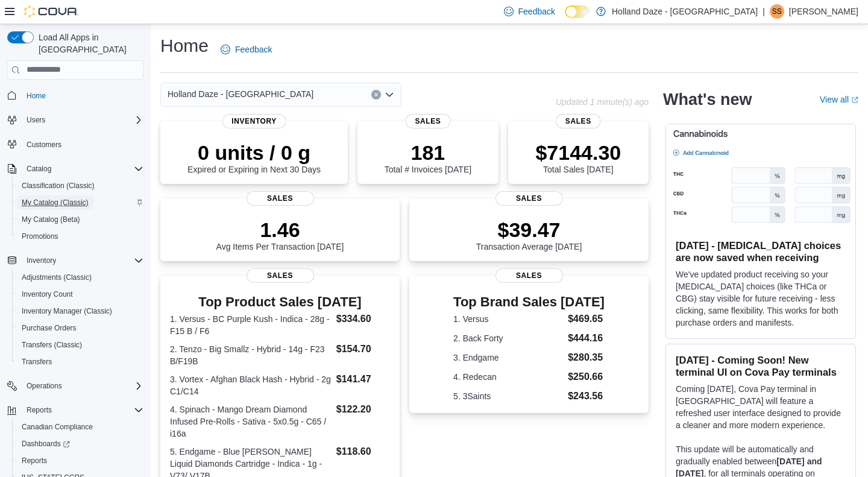  Describe the element at coordinates (51, 219) in the screenshot. I see `a: My Catalog (Beta)` at that location.